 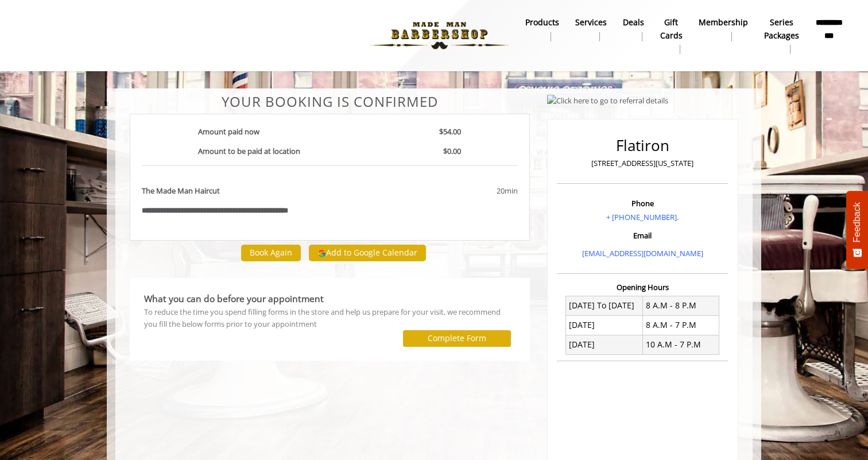 What do you see at coordinates (723, 29) in the screenshot?
I see `a: MembershipMembership` at bounding box center [723, 29].